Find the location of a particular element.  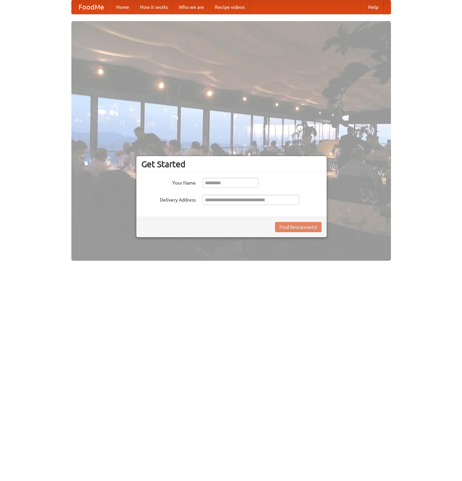

a: How it works is located at coordinates (154, 7).